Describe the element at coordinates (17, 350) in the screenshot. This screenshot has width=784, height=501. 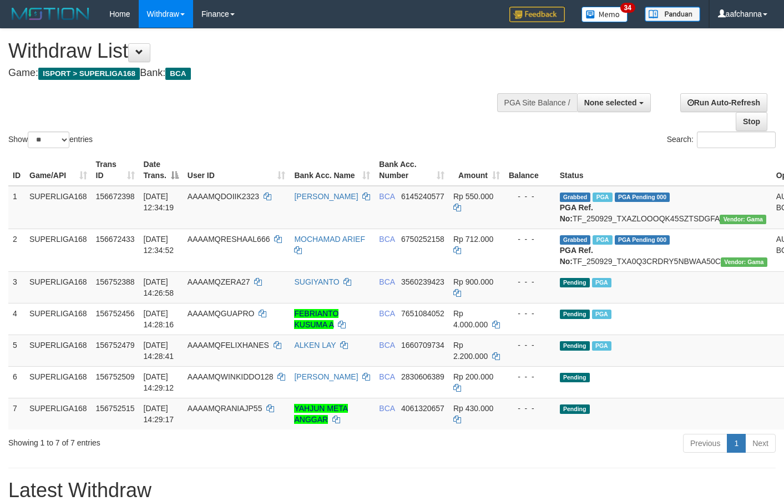
I see `td: 5` at that location.